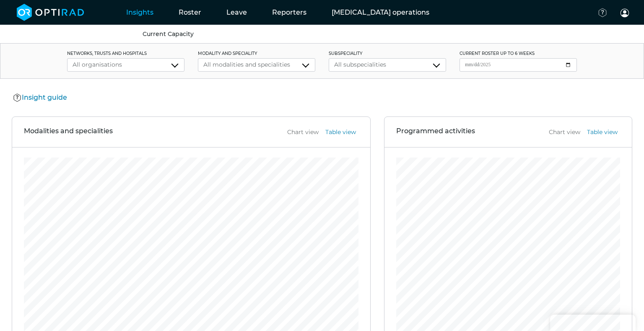  Describe the element at coordinates (41, 98) in the screenshot. I see `button: Insight guide` at that location.